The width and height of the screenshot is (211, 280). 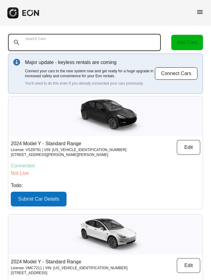 I want to click on p: Connected, so click(x=105, y=166).